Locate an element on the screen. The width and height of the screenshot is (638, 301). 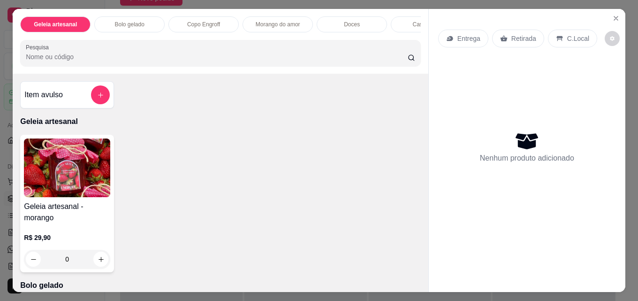
input: Pesquisa is located at coordinates (217, 57).